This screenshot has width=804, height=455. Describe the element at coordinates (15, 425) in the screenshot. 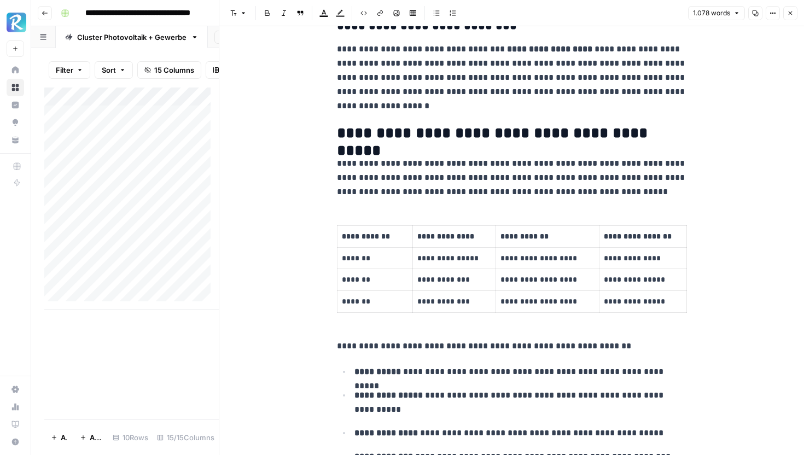

I see `a: Learning Hub` at that location.